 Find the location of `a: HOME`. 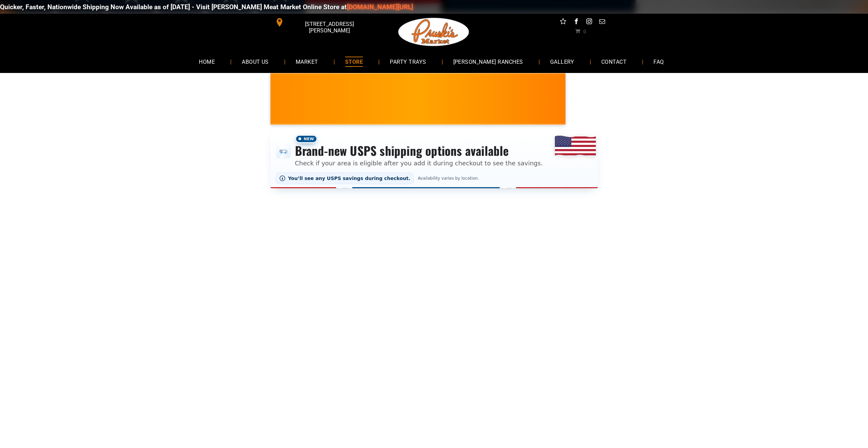

a: HOME is located at coordinates (207, 61).